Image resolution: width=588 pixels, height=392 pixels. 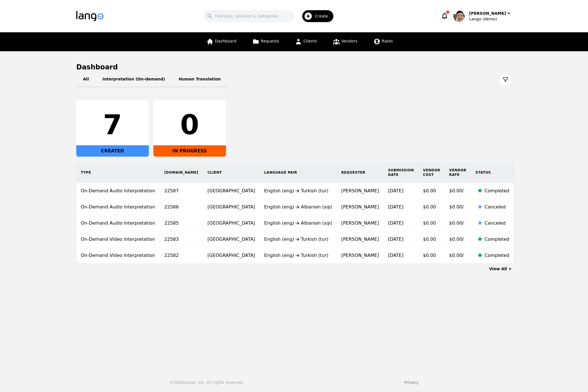 What do you see at coordinates (133, 79) in the screenshot?
I see `button: Interpretation (On-demand)` at bounding box center [133, 79].